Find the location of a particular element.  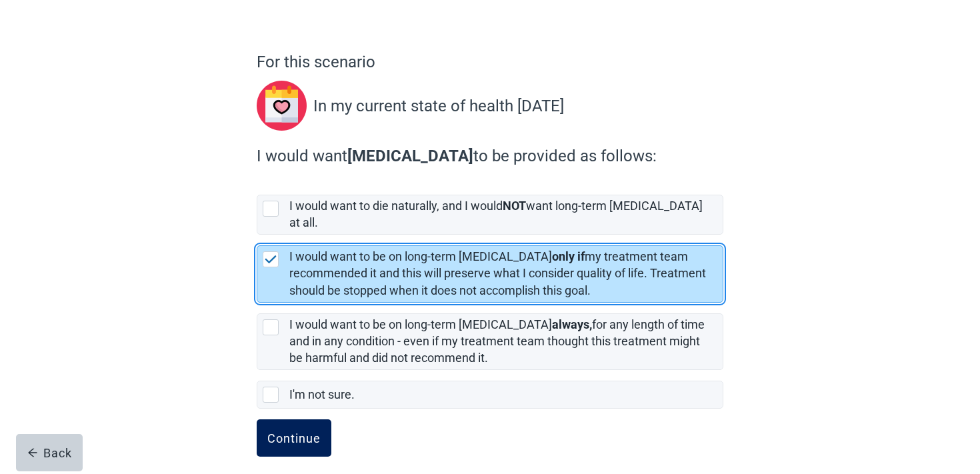

button: Continue is located at coordinates (294, 438).